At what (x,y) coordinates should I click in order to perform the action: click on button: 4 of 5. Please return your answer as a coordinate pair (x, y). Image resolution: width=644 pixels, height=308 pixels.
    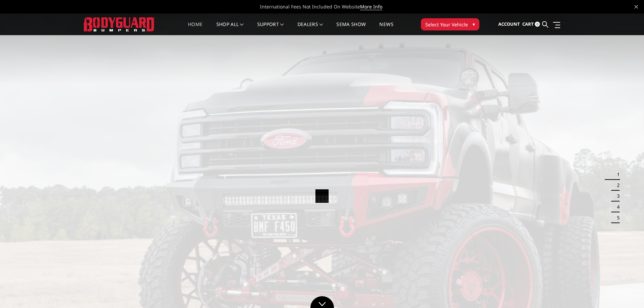
    Looking at the image, I should click on (617, 207).